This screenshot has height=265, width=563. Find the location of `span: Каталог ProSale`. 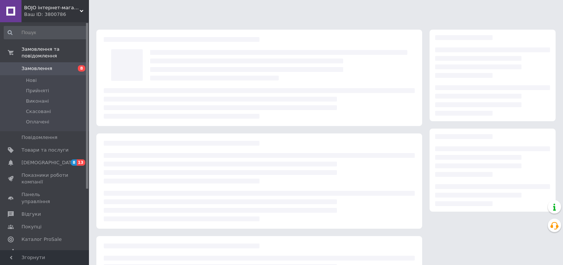

span: Каталог ProSale is located at coordinates (42, 240).